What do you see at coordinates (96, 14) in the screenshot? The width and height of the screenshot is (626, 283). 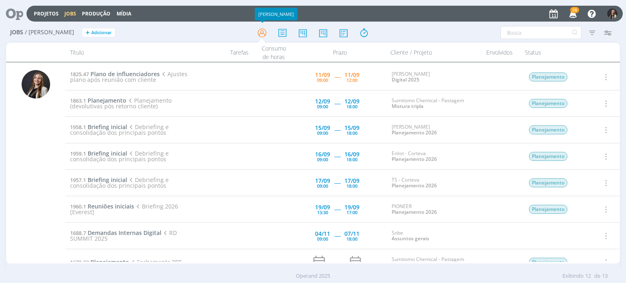 I see `button: Produção` at bounding box center [96, 14].